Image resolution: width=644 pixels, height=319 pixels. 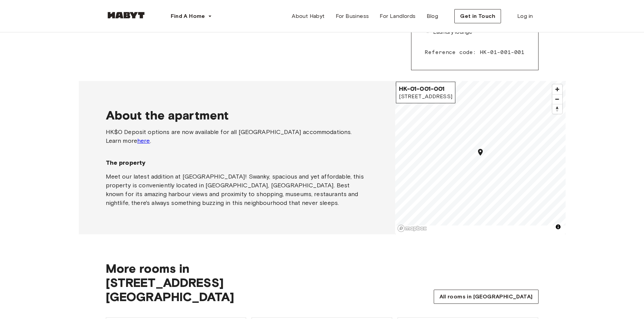 What do you see at coordinates (192, 16) in the screenshot?
I see `button: Find A Home` at bounding box center [192, 16].